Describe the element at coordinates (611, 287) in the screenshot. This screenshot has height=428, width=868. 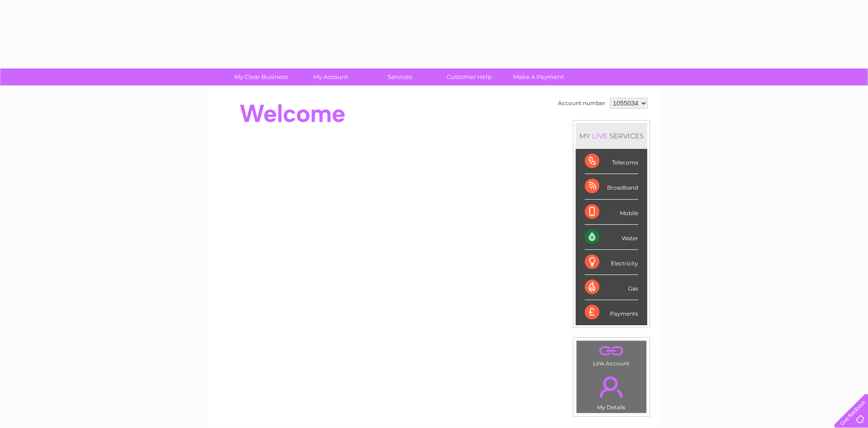
I see `div: Gas` at that location.